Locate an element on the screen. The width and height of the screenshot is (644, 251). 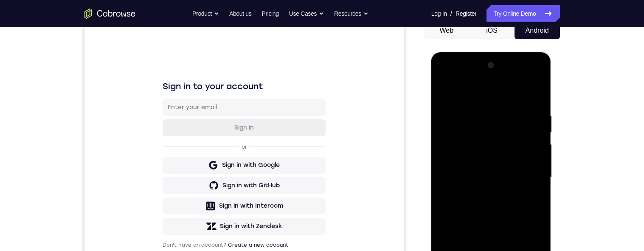
button: Sign in with Intercom is located at coordinates (159, 184).